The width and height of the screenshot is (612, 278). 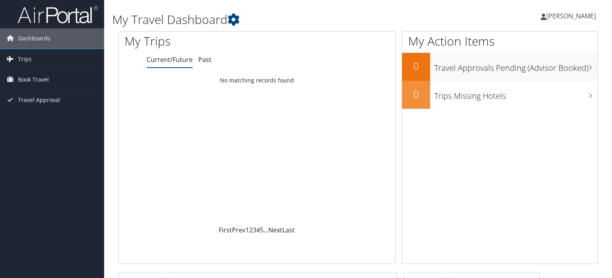 What do you see at coordinates (199, 41) in the screenshot?
I see `h1: My Trips` at bounding box center [199, 41].